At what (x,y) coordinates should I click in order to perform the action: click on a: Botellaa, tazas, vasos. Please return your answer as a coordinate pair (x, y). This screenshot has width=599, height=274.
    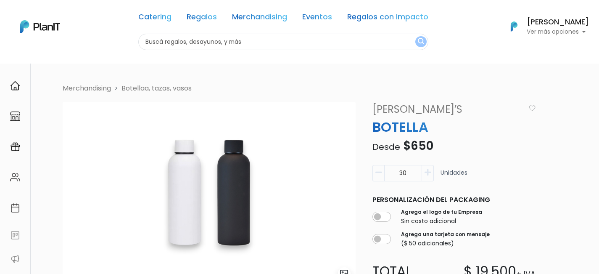
    Looking at the image, I should click on (156, 88).